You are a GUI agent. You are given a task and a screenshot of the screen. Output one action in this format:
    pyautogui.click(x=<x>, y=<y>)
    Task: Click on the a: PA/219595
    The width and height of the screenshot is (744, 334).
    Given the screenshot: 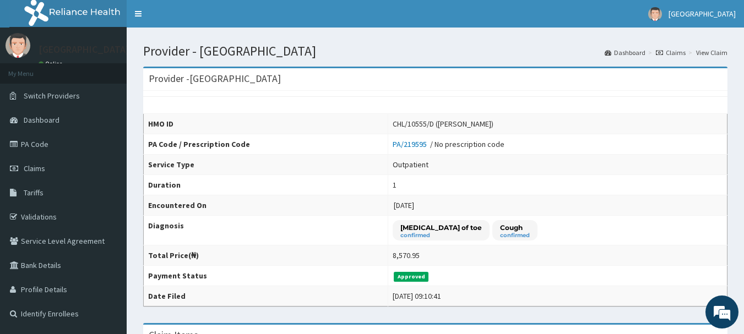 What is the action you would take?
    pyautogui.click(x=412, y=144)
    